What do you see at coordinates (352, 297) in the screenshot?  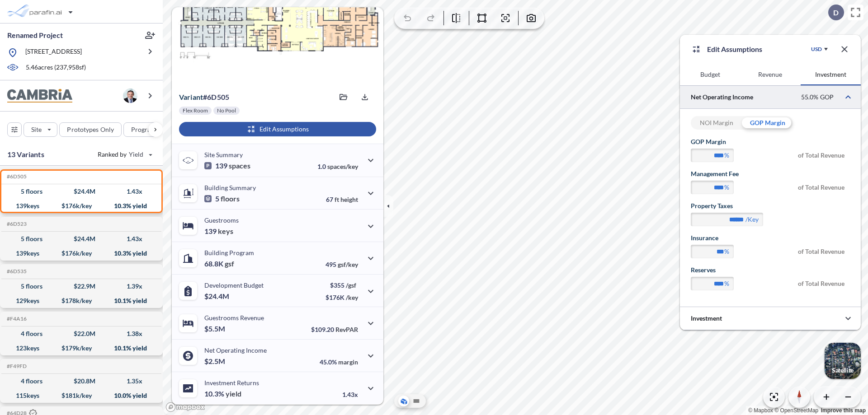 I see `span: /key` at bounding box center [352, 297].